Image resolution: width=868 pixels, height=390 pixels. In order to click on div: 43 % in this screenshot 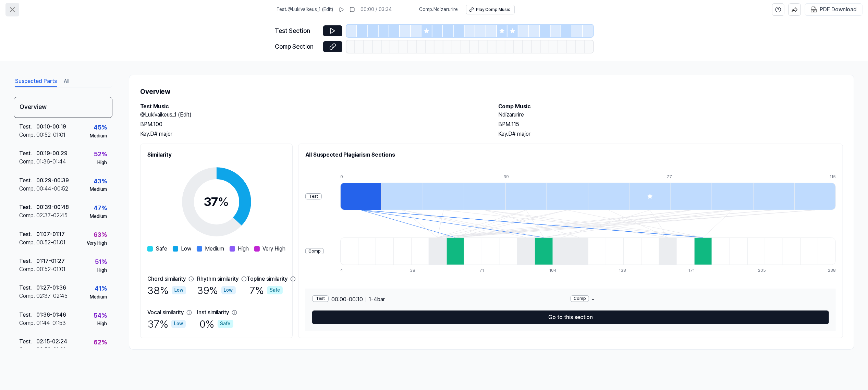, I will do `click(100, 181)`.